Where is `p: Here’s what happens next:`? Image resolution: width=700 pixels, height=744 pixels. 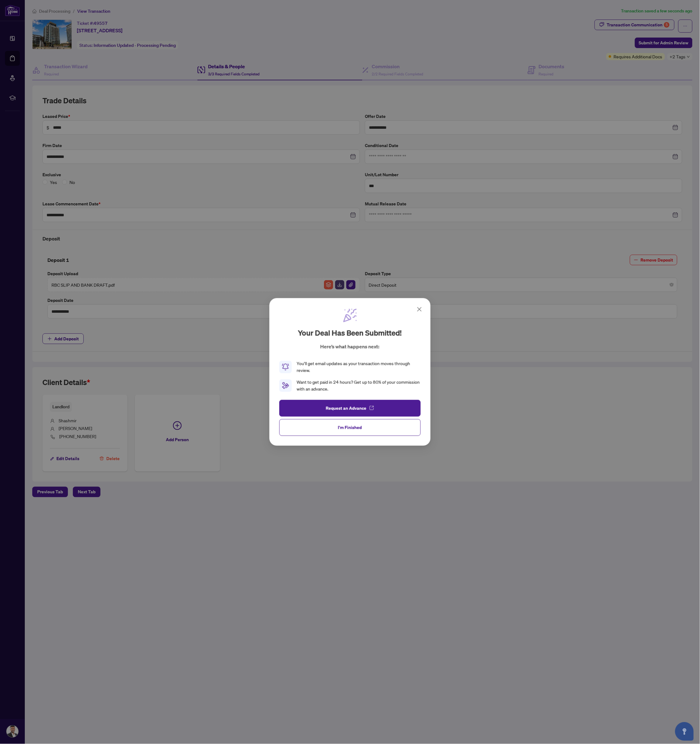
p: Here’s what happens next: is located at coordinates (350, 347).